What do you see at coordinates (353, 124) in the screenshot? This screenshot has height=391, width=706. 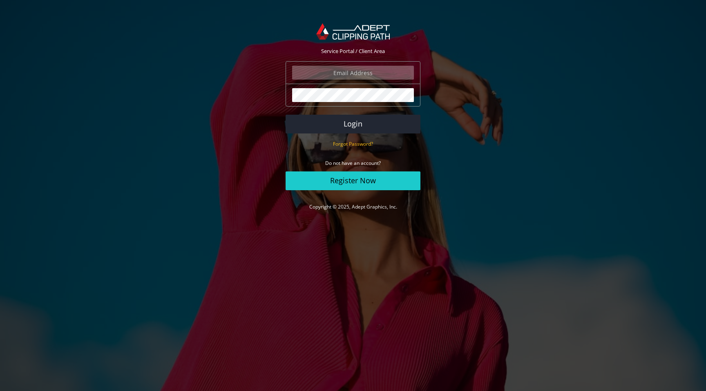 I see `button: Login` at bounding box center [353, 124].